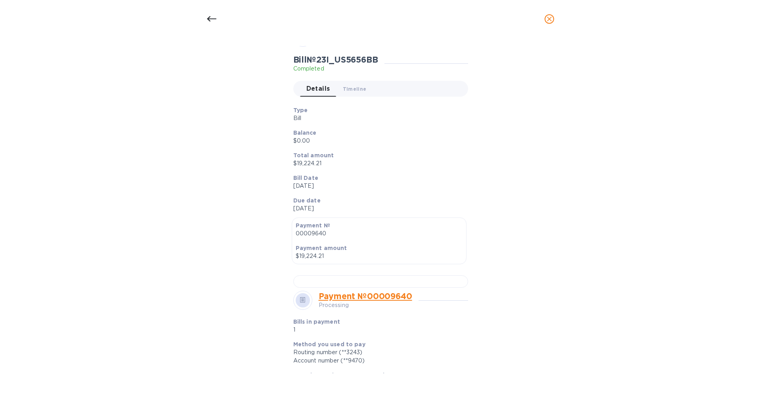 This screenshot has width=761, height=393. Describe the element at coordinates (378, 361) in the screenshot. I see `div: Account number (**9470)` at that location.